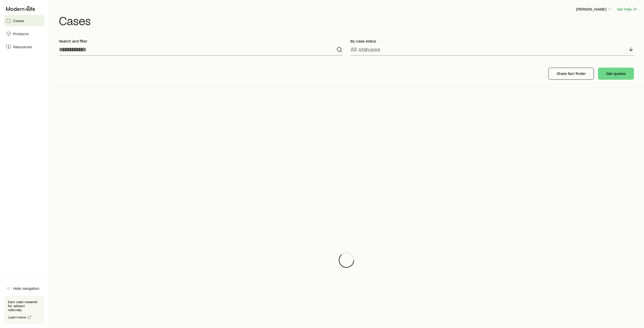 This screenshot has height=328, width=644. What do you see at coordinates (24, 306) in the screenshot?
I see `p: Earn cash rewards for advisor referrals.` at bounding box center [24, 306].